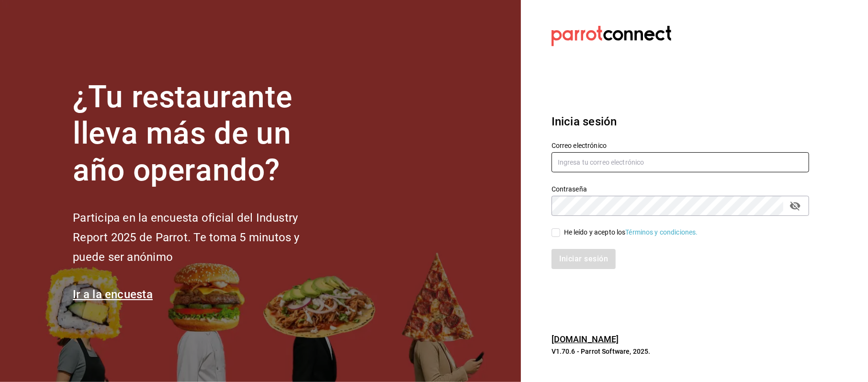 The width and height of the screenshot is (868, 382). I want to click on input: Ingresa tu correo electrónico, so click(680, 162).